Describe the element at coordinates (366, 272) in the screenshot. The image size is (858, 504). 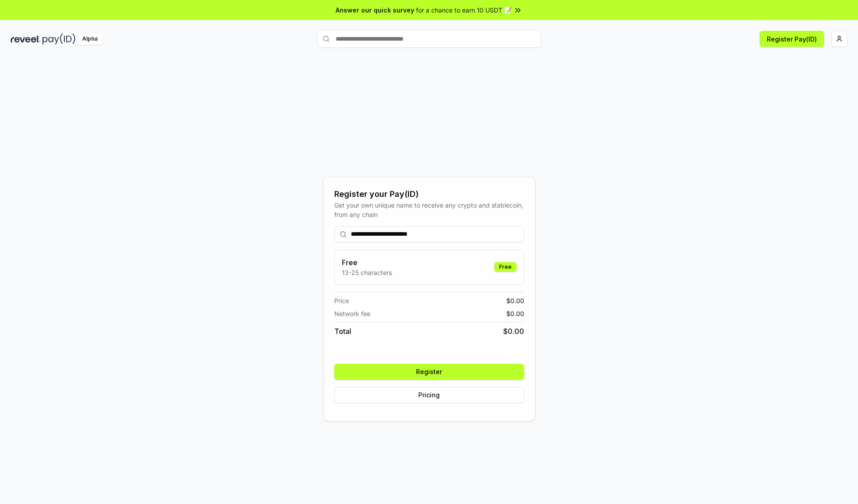
I see `p: 13-25 characters` at that location.